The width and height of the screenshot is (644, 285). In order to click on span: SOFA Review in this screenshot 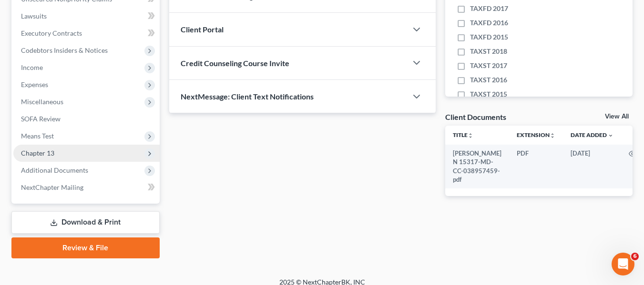, I will do `click(41, 119)`.